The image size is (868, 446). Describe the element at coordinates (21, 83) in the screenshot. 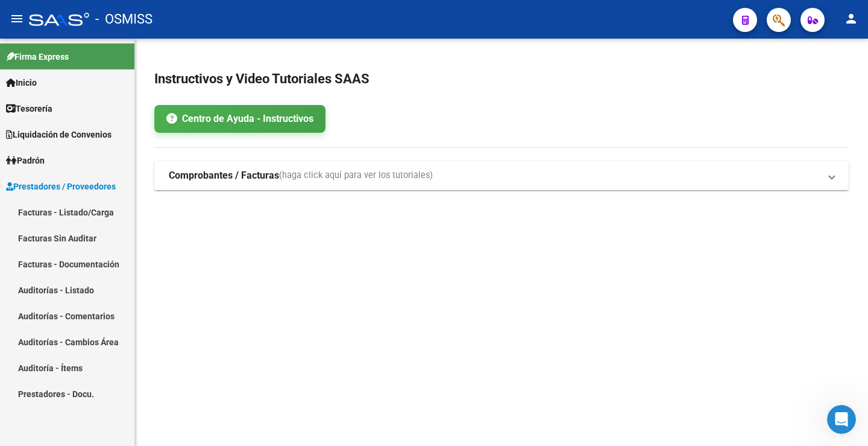

I see `span: Inicio` at that location.